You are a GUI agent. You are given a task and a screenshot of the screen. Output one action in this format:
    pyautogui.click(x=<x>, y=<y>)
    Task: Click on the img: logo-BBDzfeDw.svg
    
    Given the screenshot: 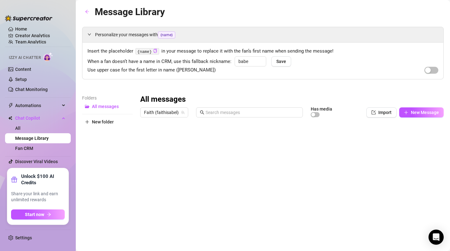 What is the action you would take?
    pyautogui.click(x=29, y=18)
    